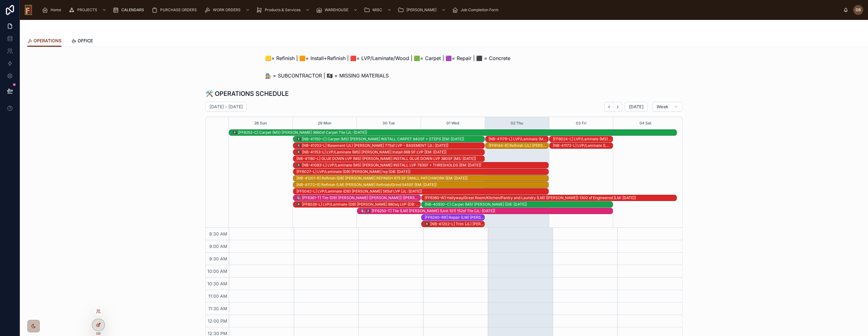  What do you see at coordinates (247, 93) in the screenshot?
I see `h1: 🛠️ OPERATIONS SCHEDULE` at bounding box center [247, 93].